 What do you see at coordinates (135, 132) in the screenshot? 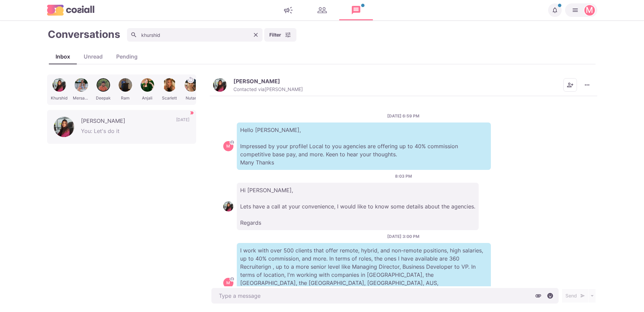
I see `p: You: Let's do it` at bounding box center [135, 132].